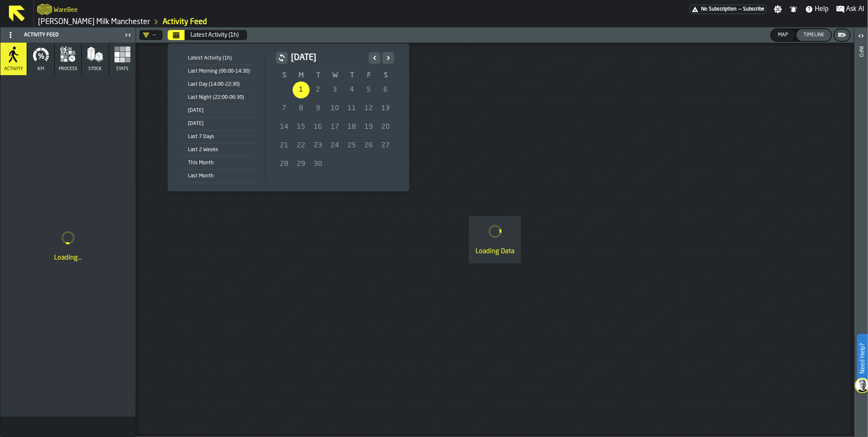 The image size is (868, 437). What do you see at coordinates (386, 90) in the screenshot?
I see `div: Saturday, September 6, 2025` at bounding box center [386, 90].